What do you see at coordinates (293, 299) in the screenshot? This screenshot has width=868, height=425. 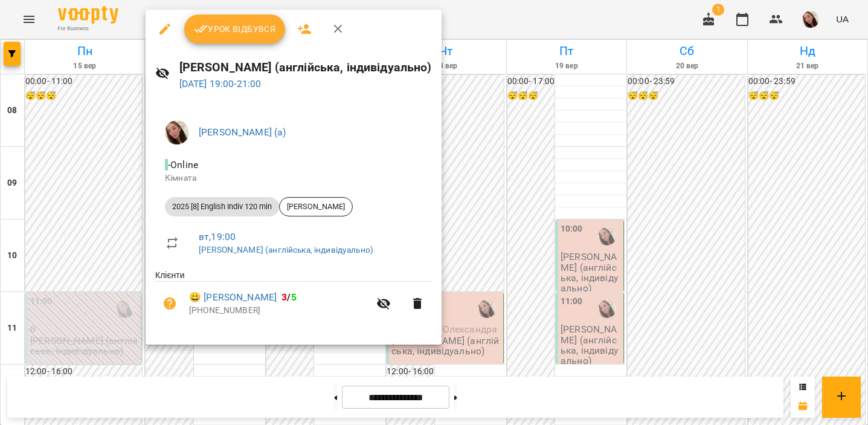 I see `ul: Клієнти` at bounding box center [293, 299].